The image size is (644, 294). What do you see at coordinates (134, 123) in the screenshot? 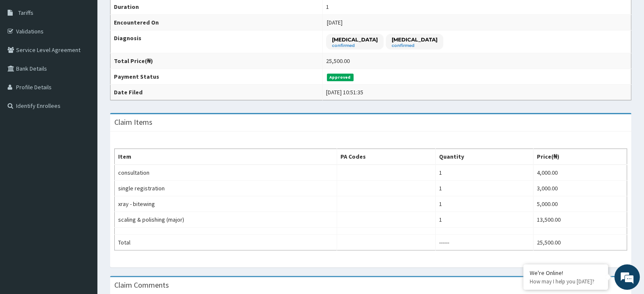
I see `h3: Claim Items` at bounding box center [134, 123].